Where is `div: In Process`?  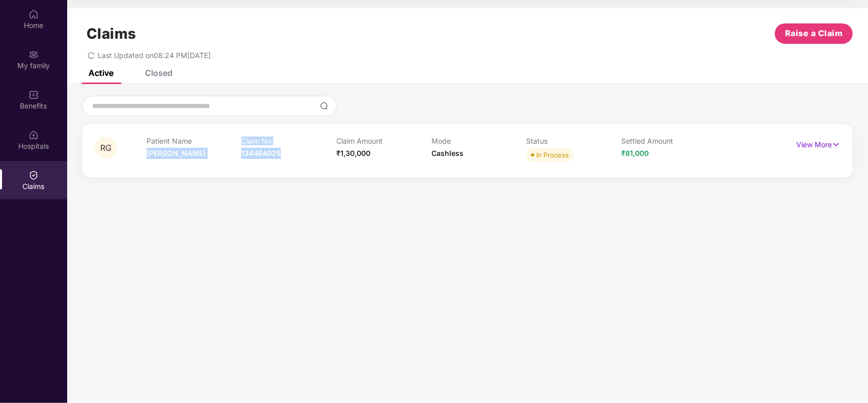 div: In Process is located at coordinates (552, 155).